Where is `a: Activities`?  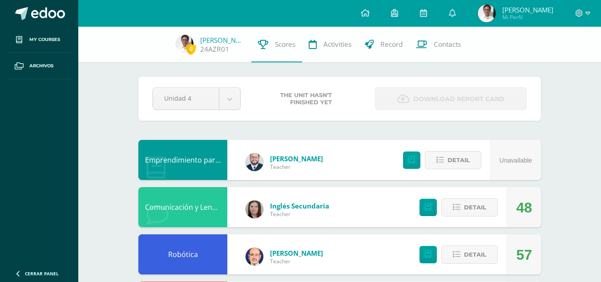 a: Activities is located at coordinates (330, 44).